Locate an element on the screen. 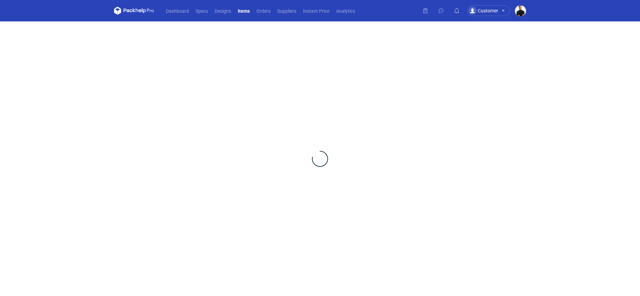 Image resolution: width=640 pixels, height=296 pixels. a: Orders is located at coordinates (263, 11).